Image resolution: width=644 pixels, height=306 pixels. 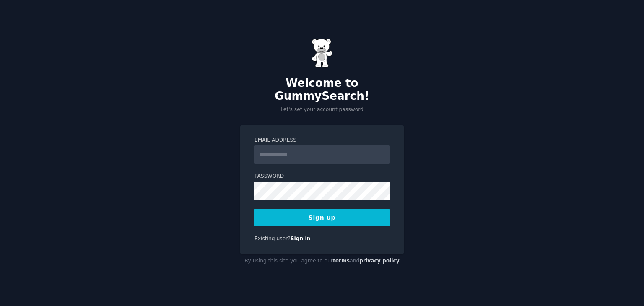 I want to click on a: privacy policy, so click(x=379, y=260).